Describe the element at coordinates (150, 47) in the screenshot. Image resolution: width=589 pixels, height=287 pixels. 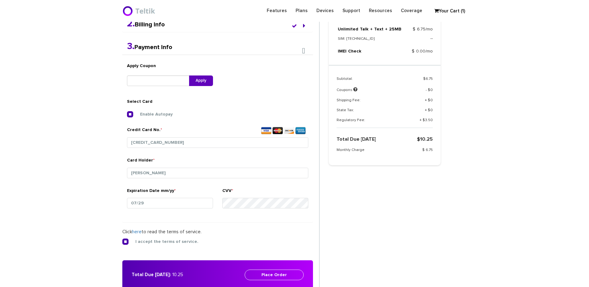
I see `a: 3.Payment Info` at that location.